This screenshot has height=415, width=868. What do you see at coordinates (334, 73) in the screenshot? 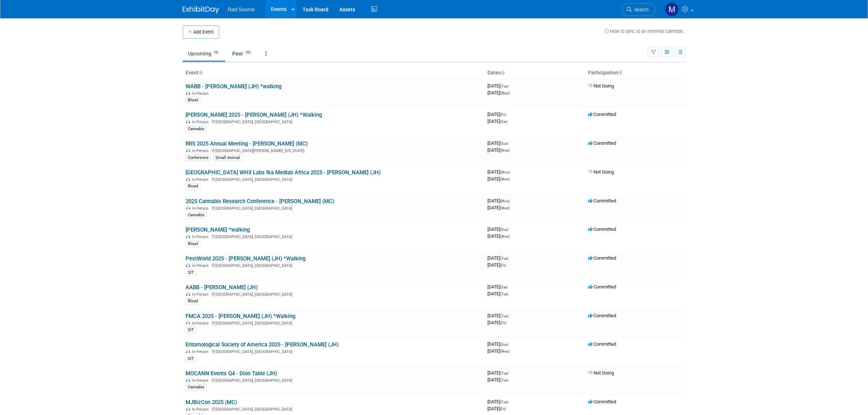
I see `th: Event` at bounding box center [334, 73].